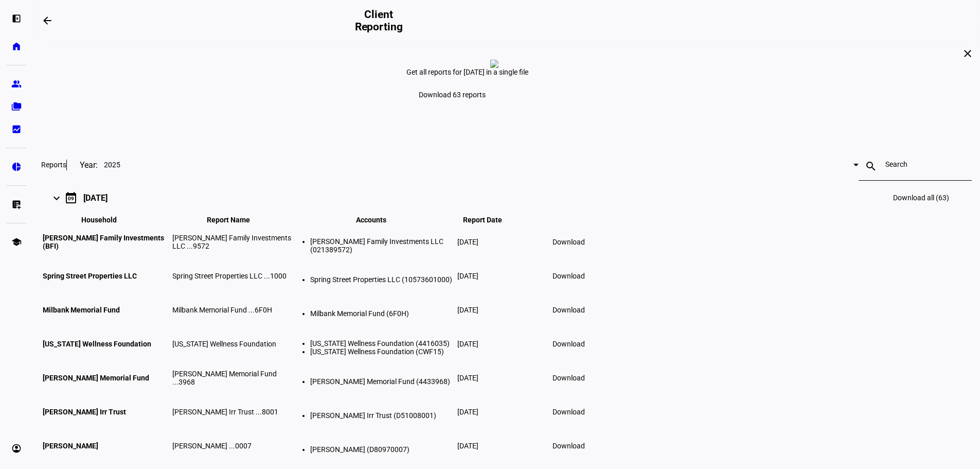 The image size is (980, 469). Describe the element at coordinates (56, 198) in the screenshot. I see `mat-icon: keyboard_arrow_right` at that location.